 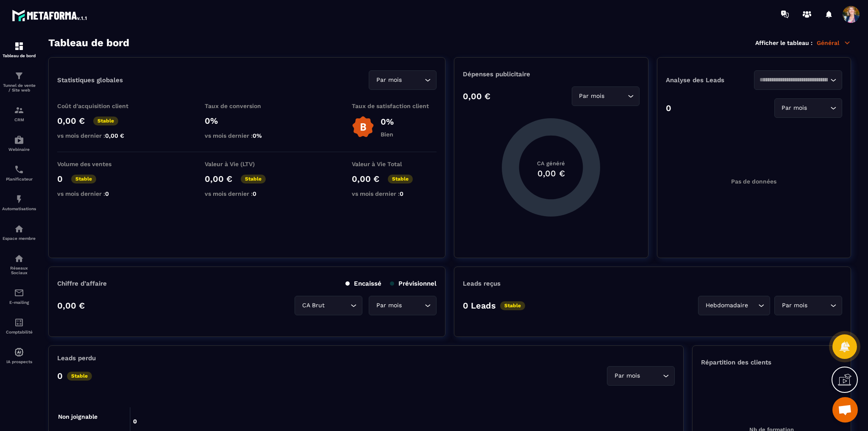 I want to click on p: Réseaux Sociaux, so click(x=19, y=270).